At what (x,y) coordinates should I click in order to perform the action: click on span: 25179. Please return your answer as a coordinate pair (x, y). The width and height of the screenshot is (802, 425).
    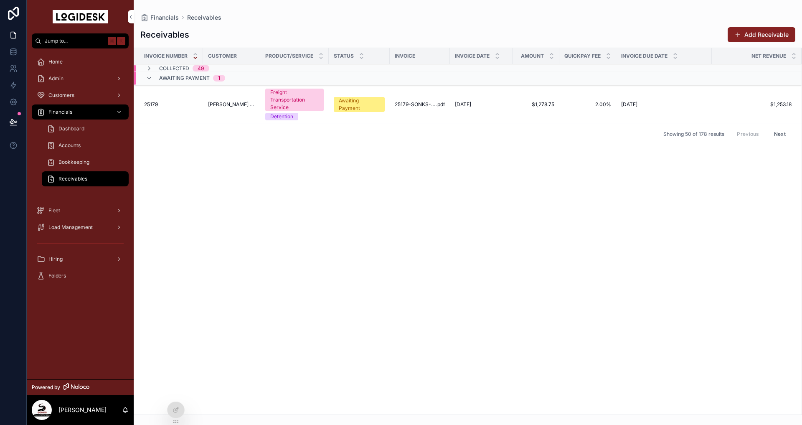
    Looking at the image, I should click on (151, 104).